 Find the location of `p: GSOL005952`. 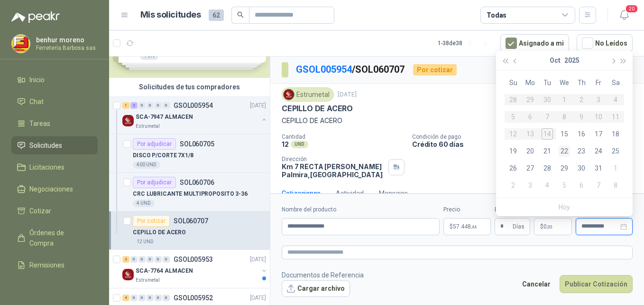

p: GSOL005952 is located at coordinates (193, 298).